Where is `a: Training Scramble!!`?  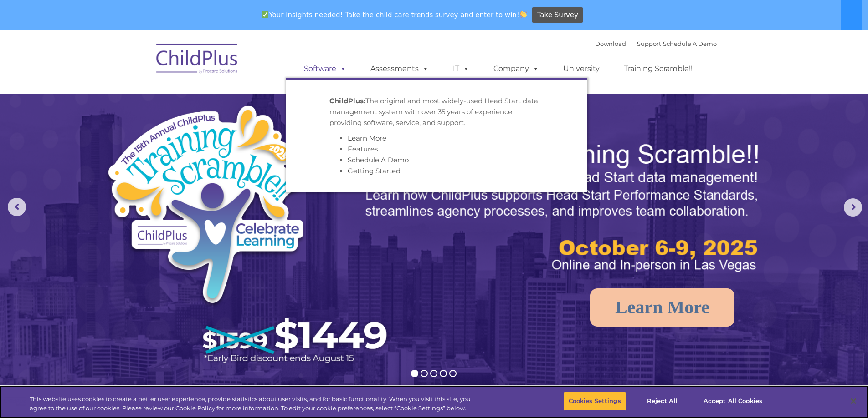
a: Training Scramble!! is located at coordinates (657, 69).